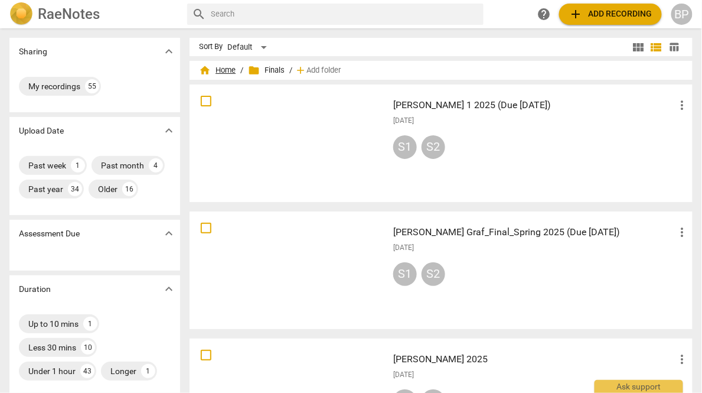 The width and height of the screenshot is (702, 393). I want to click on h3: Mary Bloser_Final_Spring 2025, so click(535, 359).